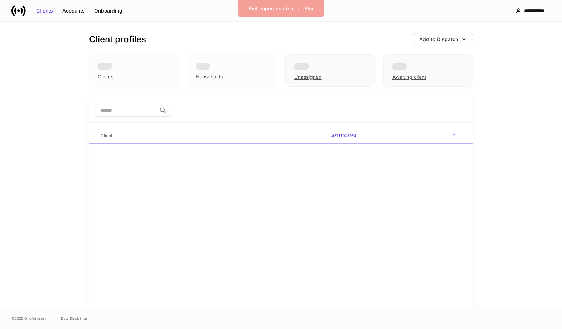 This screenshot has width=562, height=329. What do you see at coordinates (443, 39) in the screenshot?
I see `button: Add to Dispatch` at bounding box center [443, 39].